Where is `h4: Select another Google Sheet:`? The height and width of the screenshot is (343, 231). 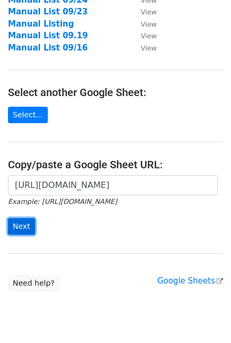
h4: Select another Google Sheet: is located at coordinates (115, 92).